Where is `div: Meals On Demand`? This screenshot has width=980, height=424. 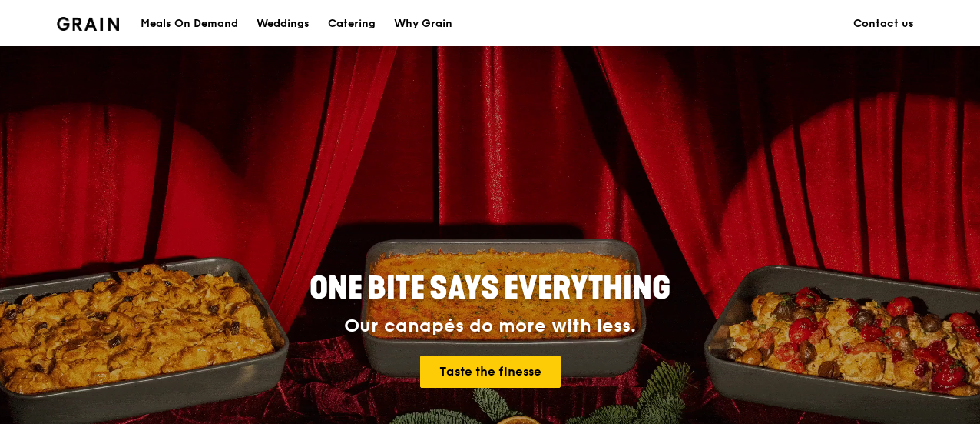
div: Meals On Demand is located at coordinates (189, 24).